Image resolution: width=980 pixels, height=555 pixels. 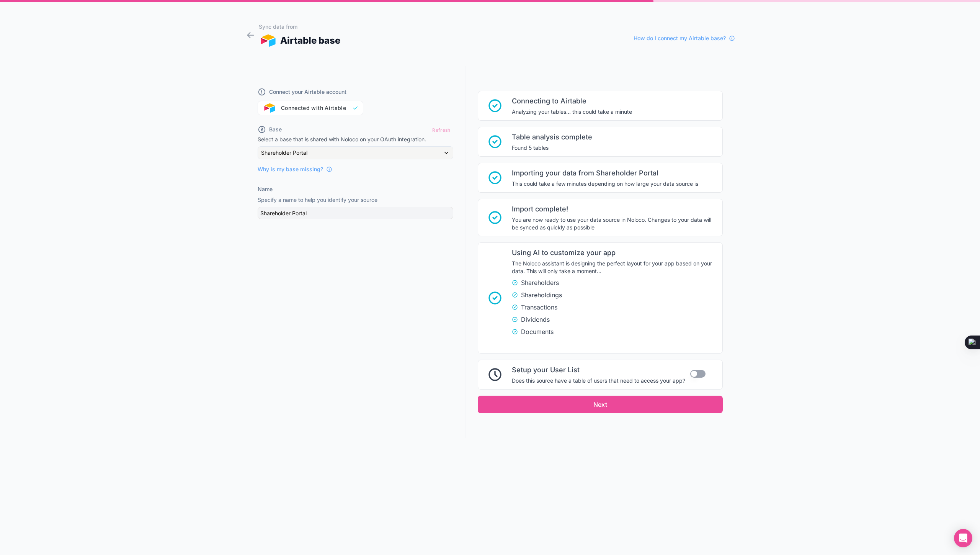 I want to click on span: Setup your User List, so click(x=599, y=370).